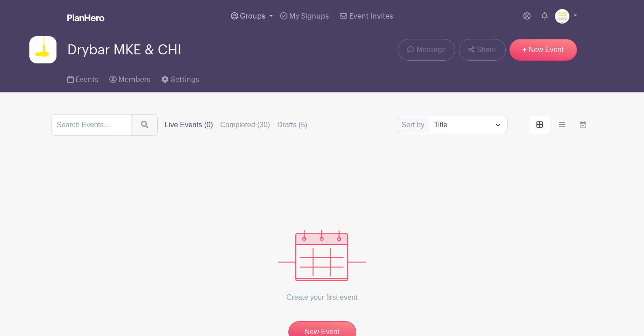 Image resolution: width=644 pixels, height=336 pixels. What do you see at coordinates (189, 125) in the screenshot?
I see `label: Live Events (0)` at bounding box center [189, 125].